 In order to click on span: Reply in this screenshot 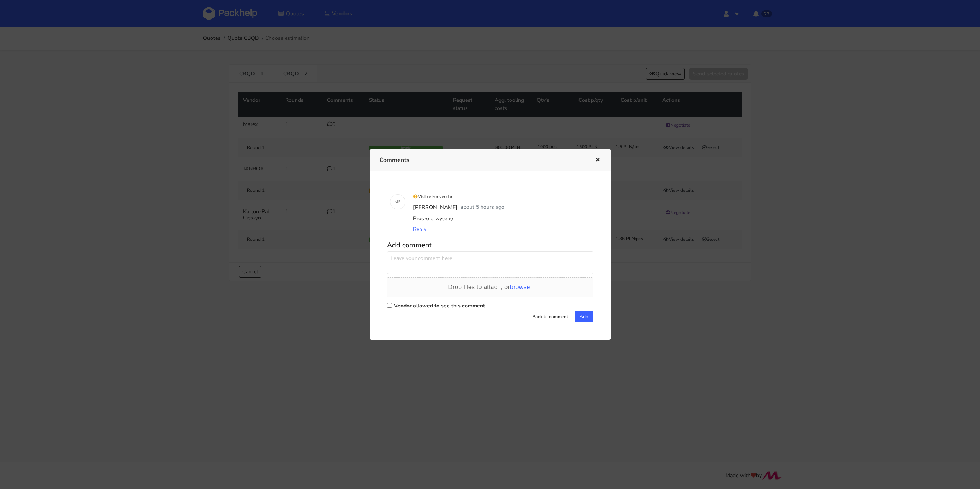, I will do `click(420, 229)`.